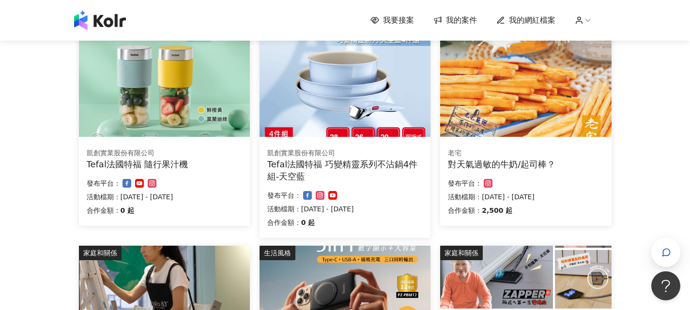 The image size is (690, 310). Describe the element at coordinates (100, 20) in the screenshot. I see `img: logo` at that location.